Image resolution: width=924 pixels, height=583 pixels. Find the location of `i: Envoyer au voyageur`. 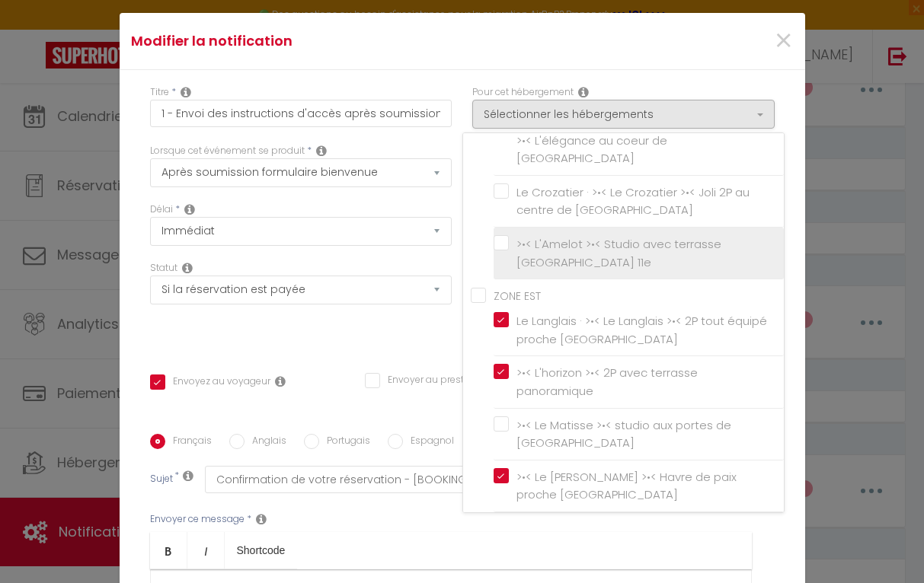

i: Envoyer au voyageur is located at coordinates (280, 381).